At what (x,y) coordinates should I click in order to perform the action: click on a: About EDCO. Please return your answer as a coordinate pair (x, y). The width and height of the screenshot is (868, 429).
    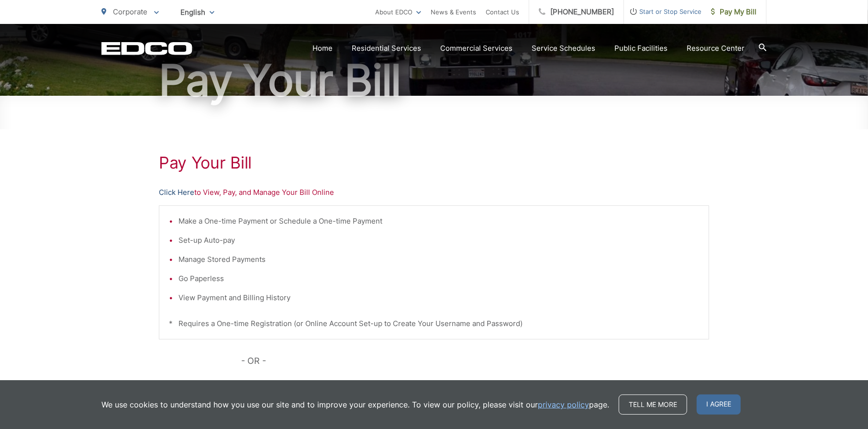
    Looking at the image, I should click on (398, 12).